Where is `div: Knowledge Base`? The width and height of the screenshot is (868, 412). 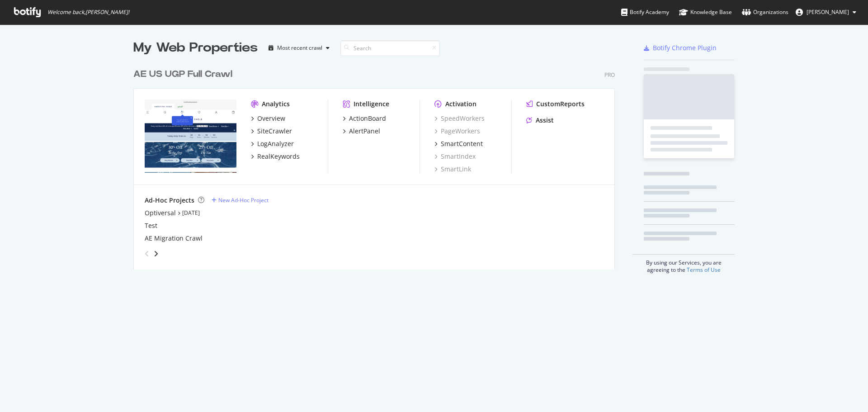 div: Knowledge Base is located at coordinates (705, 12).